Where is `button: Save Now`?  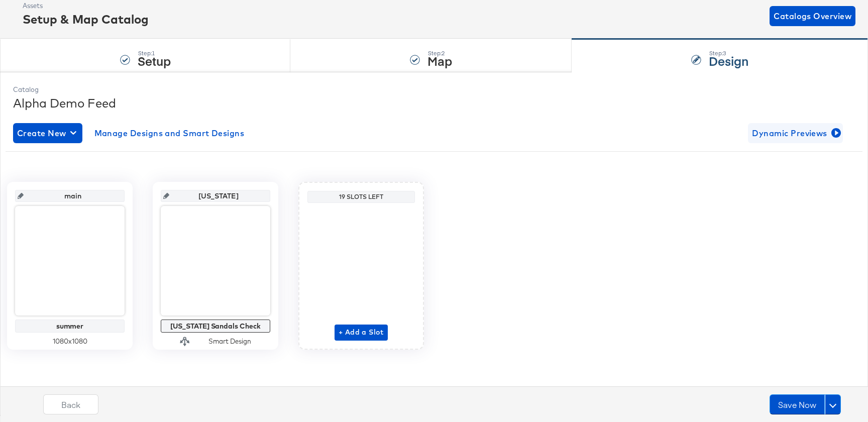 button: Save Now is located at coordinates (798, 404).